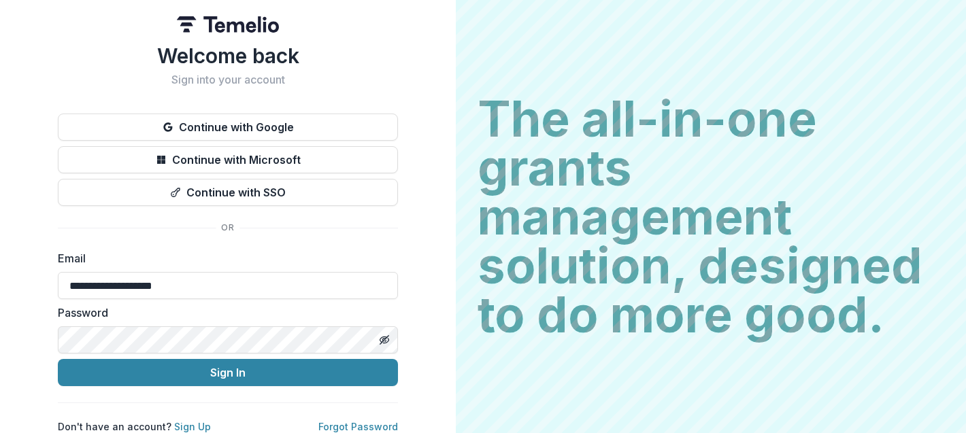 The width and height of the screenshot is (966, 433). What do you see at coordinates (228, 80) in the screenshot?
I see `h2: Sign into your account` at bounding box center [228, 80].